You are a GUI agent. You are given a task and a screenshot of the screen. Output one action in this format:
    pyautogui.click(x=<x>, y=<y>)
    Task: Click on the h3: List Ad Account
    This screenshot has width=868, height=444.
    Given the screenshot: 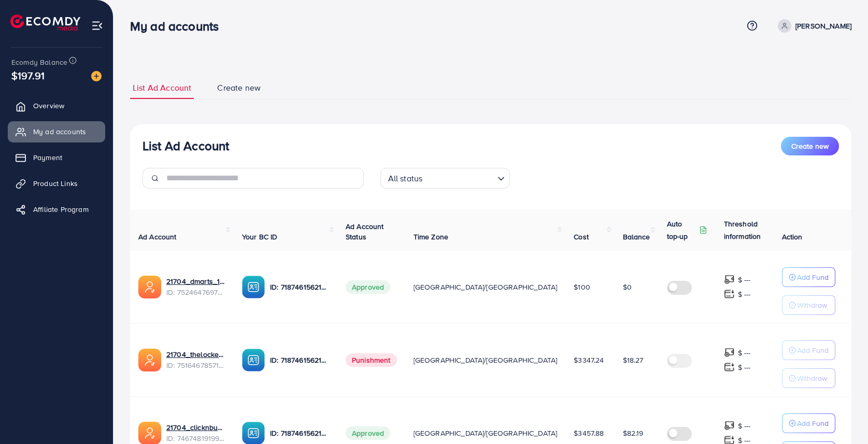 What is the action you would take?
    pyautogui.click(x=186, y=146)
    